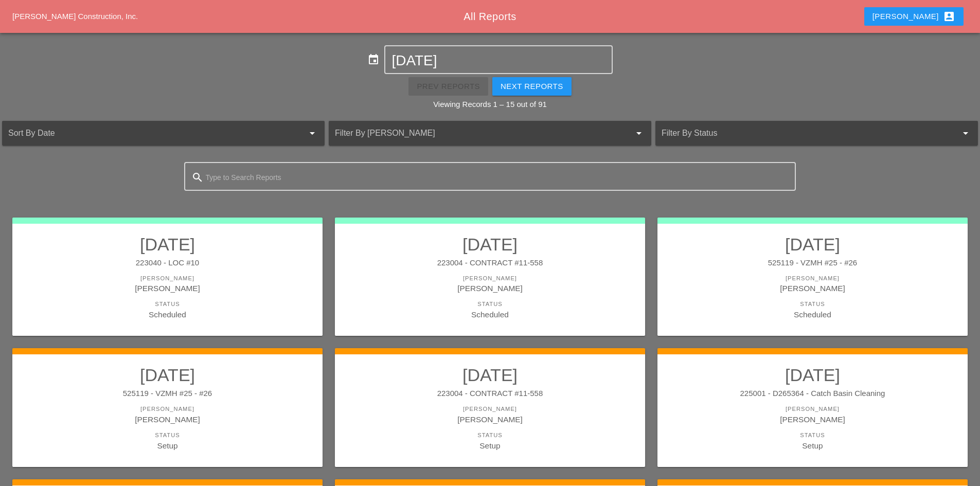  I want to click on div: Next Reports, so click(532, 86).